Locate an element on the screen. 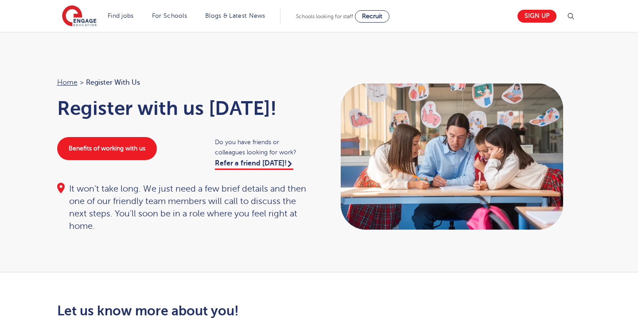 The height and width of the screenshot is (318, 638). div: It won’t take long. We just need a few brief details and then one of our friendly team members wi... is located at coordinates (184, 207).